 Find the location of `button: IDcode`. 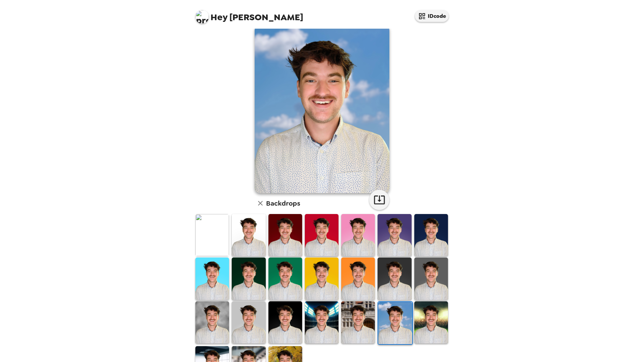

button: IDcode is located at coordinates (432, 16).